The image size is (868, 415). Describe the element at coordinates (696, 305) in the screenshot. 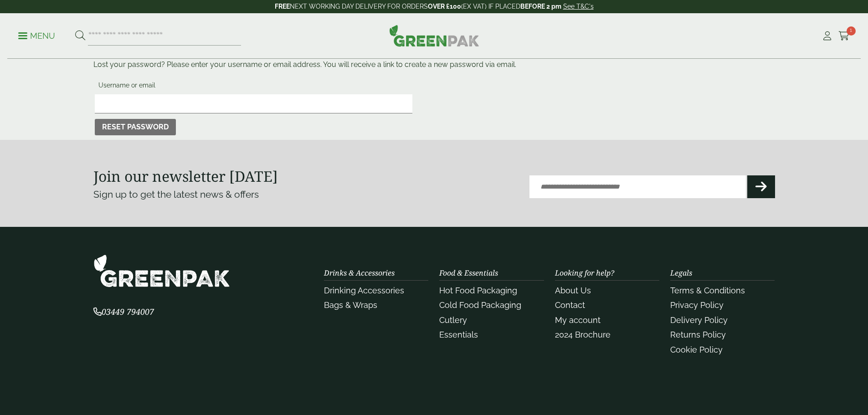

I see `a: Privacy Policy` at that location.